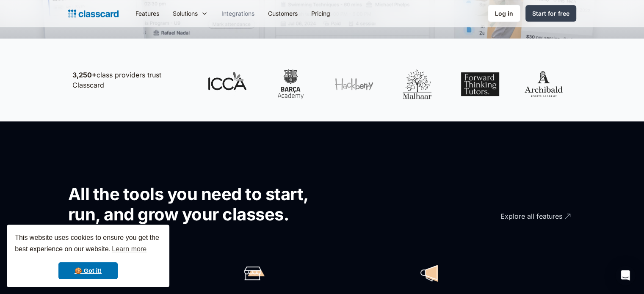  What do you see at coordinates (129, 249) in the screenshot?
I see `a: learn more about cookies` at bounding box center [129, 249].